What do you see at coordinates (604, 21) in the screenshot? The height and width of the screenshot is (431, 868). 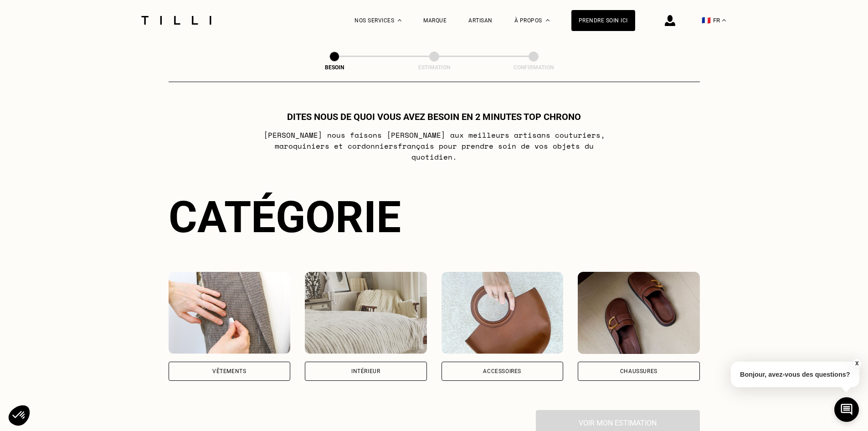 I see `a: Prendre soin ici` at bounding box center [604, 21].